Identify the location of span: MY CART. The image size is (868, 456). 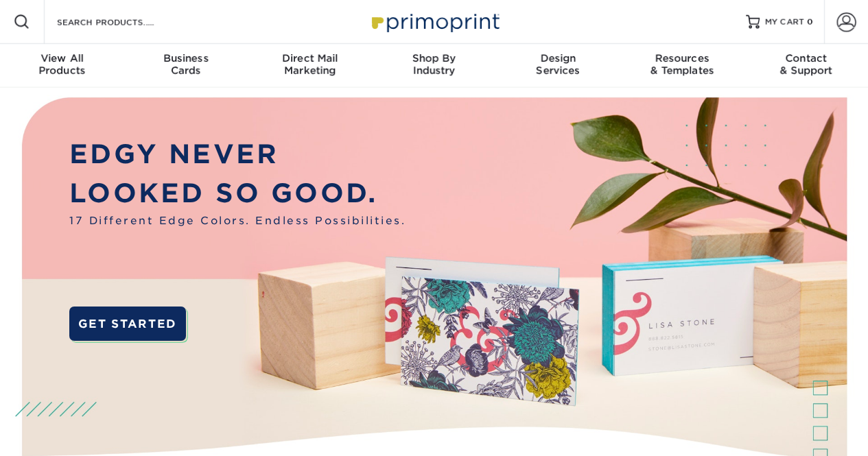
(784, 22).